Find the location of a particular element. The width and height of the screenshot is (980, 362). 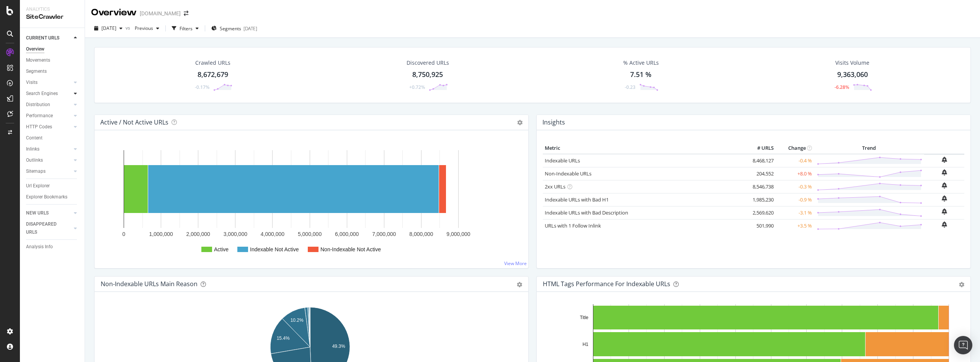

td: -0.4 % is located at coordinates (794, 161).